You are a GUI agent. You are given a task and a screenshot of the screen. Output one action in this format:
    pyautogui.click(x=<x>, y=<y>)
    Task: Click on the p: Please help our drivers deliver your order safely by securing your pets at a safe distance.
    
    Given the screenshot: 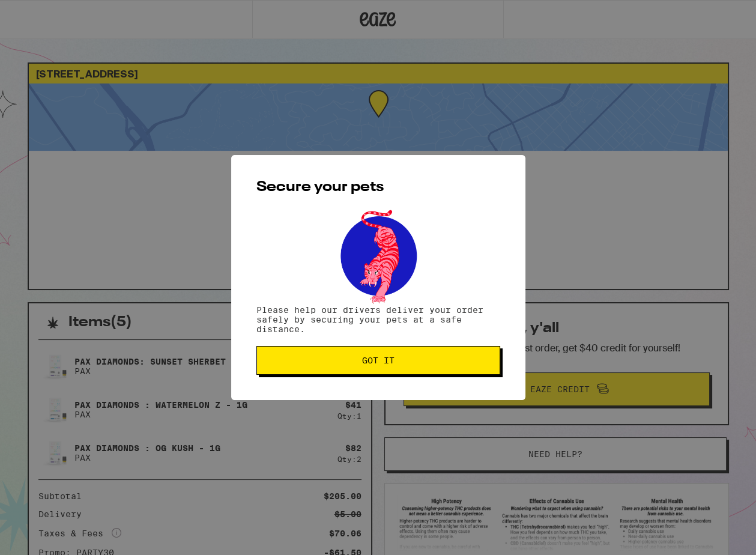 What is the action you would take?
    pyautogui.click(x=378, y=319)
    